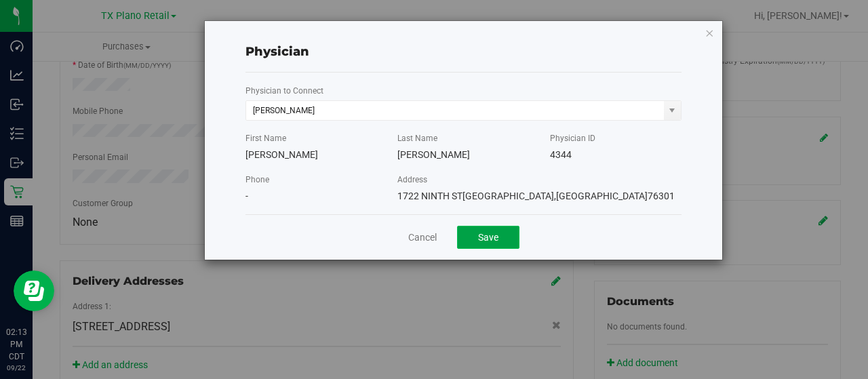 This screenshot has width=868, height=379. What do you see at coordinates (661, 196) in the screenshot?
I see `span: 76301` at bounding box center [661, 196].